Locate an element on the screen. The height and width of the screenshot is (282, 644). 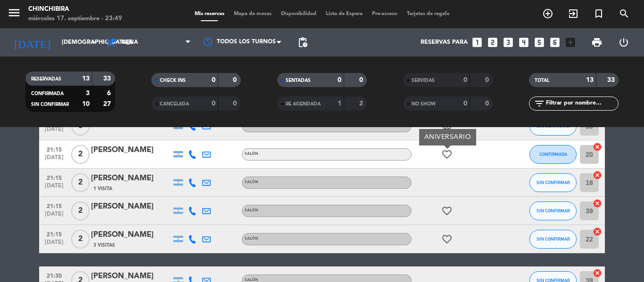
span: Disponibilidad is located at coordinates (298, 14).